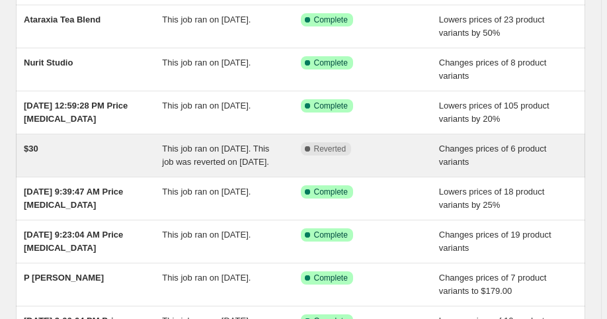 This screenshot has height=319, width=607. What do you see at coordinates (496, 241) in the screenshot?
I see `span: Changes prices of 19 product variants` at bounding box center [496, 241].